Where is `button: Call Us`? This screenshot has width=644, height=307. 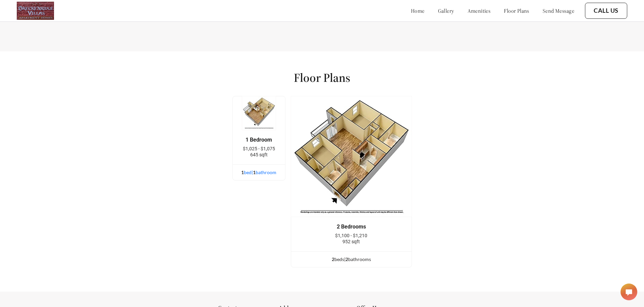
button: Call Us is located at coordinates (606, 11).